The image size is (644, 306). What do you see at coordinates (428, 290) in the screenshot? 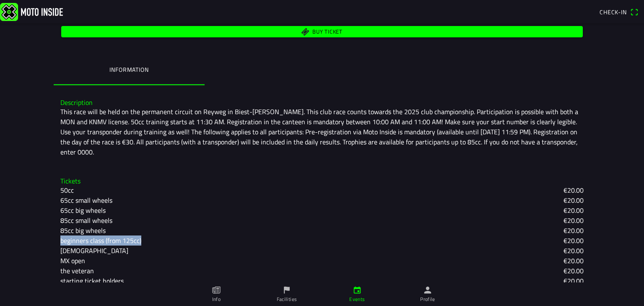
I see `ion-icon: person` at bounding box center [428, 290].